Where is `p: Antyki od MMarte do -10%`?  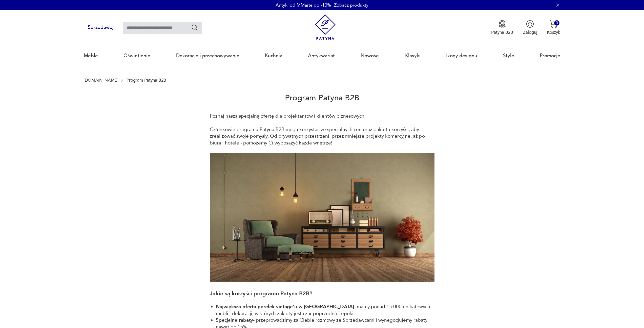
p: Antyki od MMarte do -10% is located at coordinates (303, 5).